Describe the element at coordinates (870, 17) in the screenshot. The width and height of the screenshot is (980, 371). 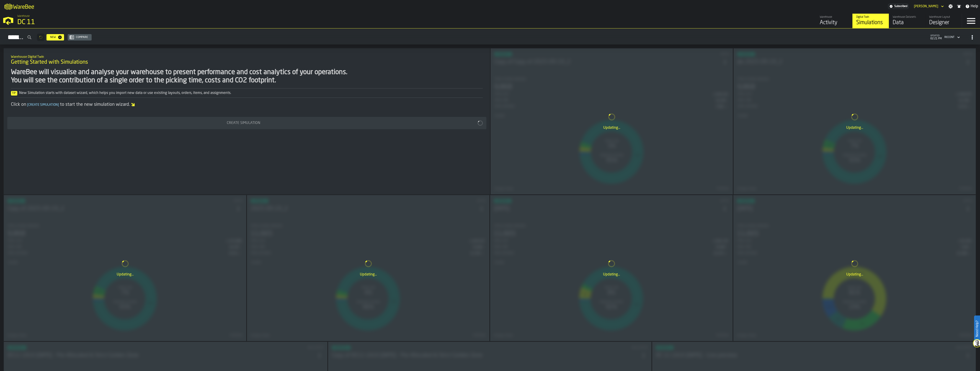
I see `div: Digital Twin` at that location.